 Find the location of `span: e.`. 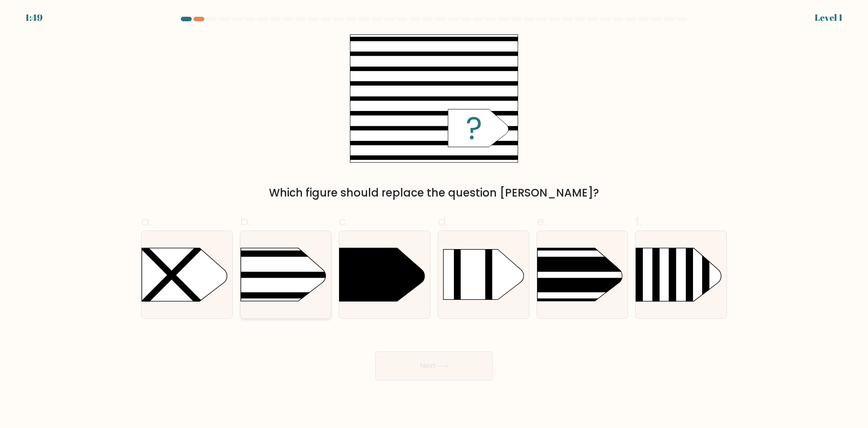

span: e. is located at coordinates (541, 221).